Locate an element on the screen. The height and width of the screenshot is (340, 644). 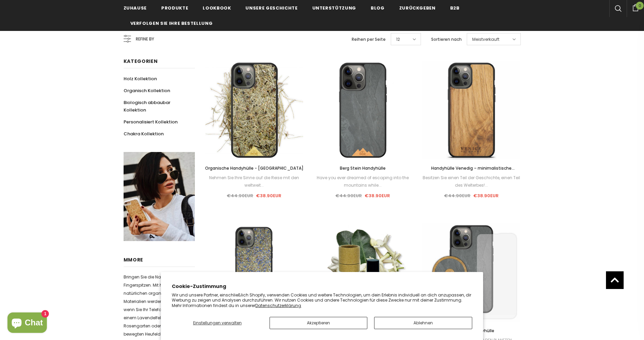
button: Einstellungen verwalten is located at coordinates (217, 323).